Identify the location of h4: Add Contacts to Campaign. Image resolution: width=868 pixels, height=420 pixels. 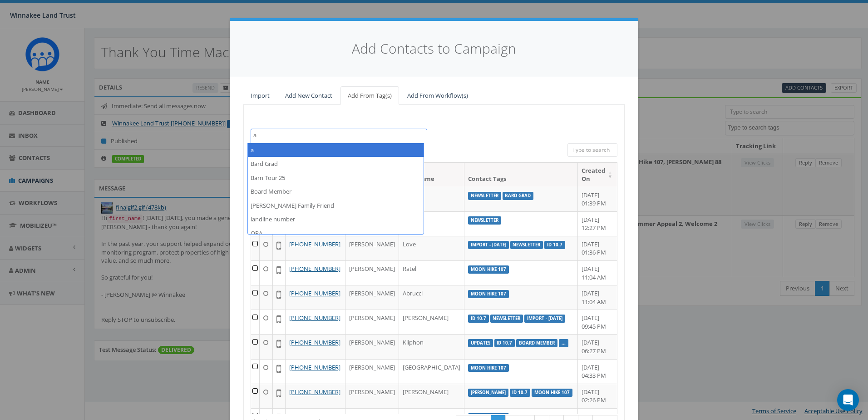
(434, 49).